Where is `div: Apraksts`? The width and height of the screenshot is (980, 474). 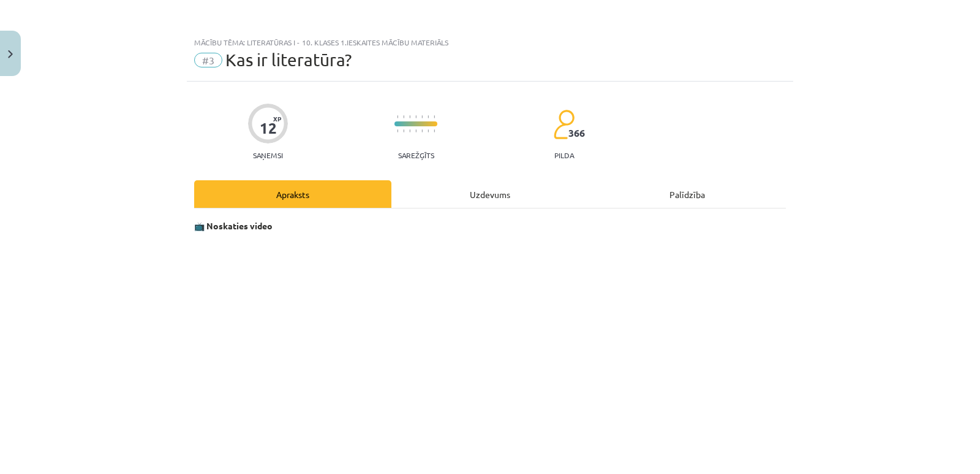
div: Apraksts is located at coordinates (293, 194).